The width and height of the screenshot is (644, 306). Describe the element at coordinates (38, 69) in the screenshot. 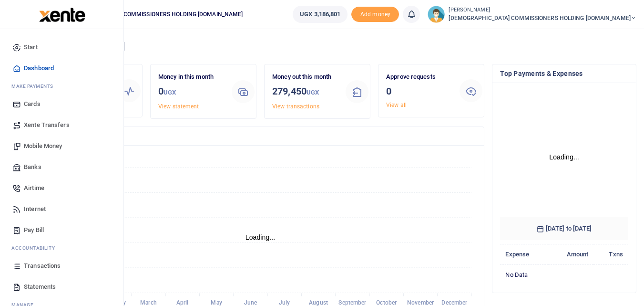

I see `span: Dashboard` at that location.